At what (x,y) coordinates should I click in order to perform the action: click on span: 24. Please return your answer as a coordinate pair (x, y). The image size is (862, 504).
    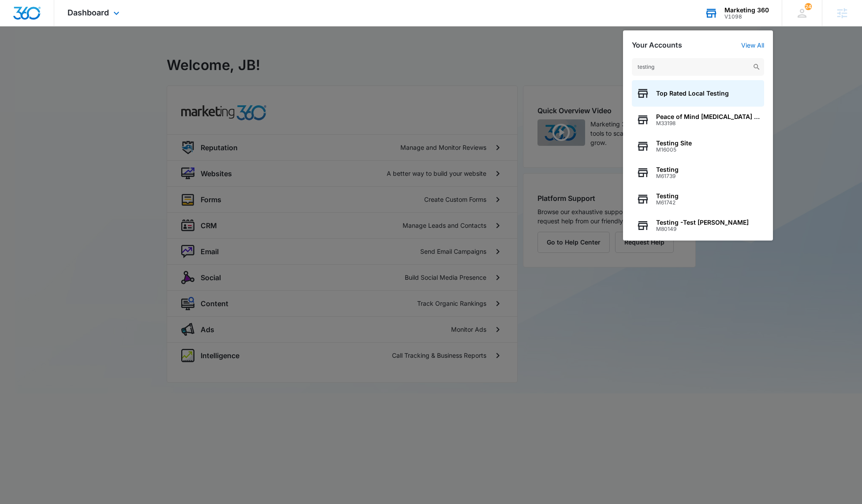
    Looking at the image, I should click on (809, 7).